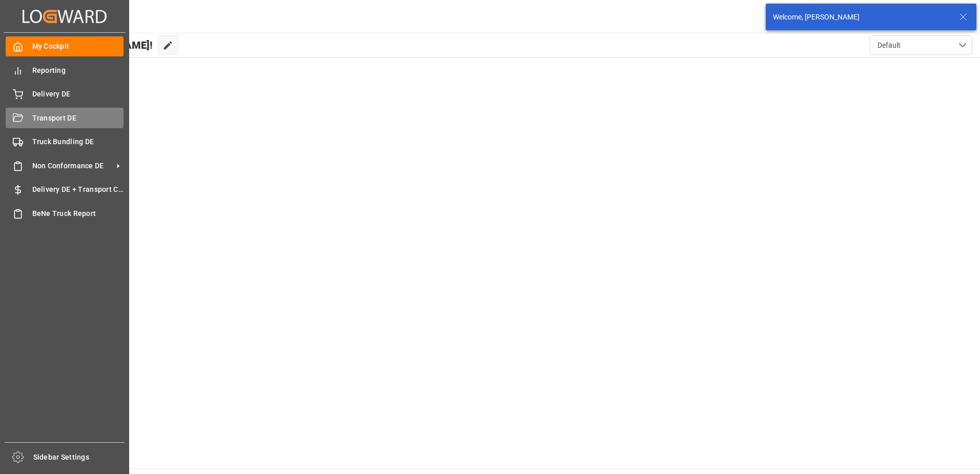 The width and height of the screenshot is (980, 474). I want to click on span: Delivery DE + Transport Cost, so click(78, 190).